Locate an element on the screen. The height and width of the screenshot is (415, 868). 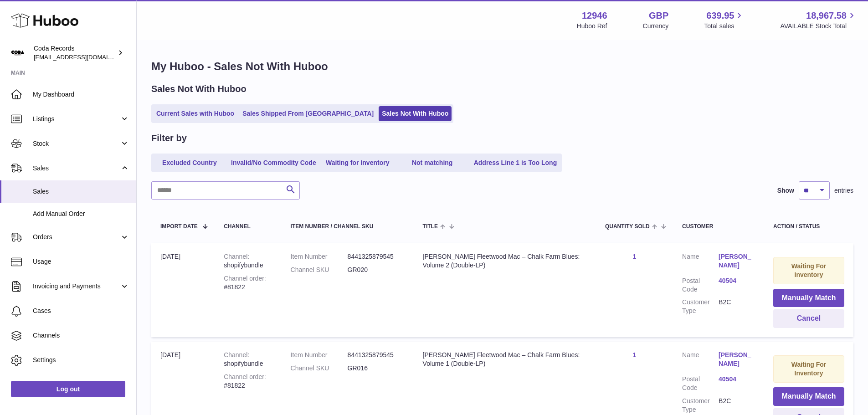
h2: Filter by is located at coordinates (169, 138).